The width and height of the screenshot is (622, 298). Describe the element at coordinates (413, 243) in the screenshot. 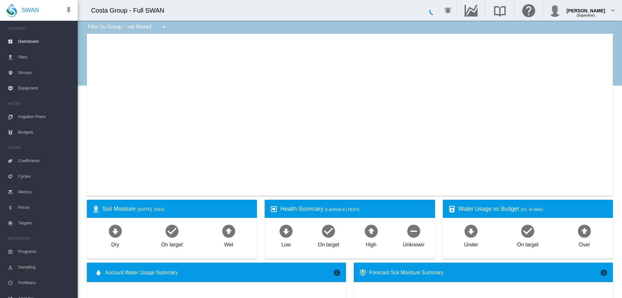

I see `div: Unknown` at that location.